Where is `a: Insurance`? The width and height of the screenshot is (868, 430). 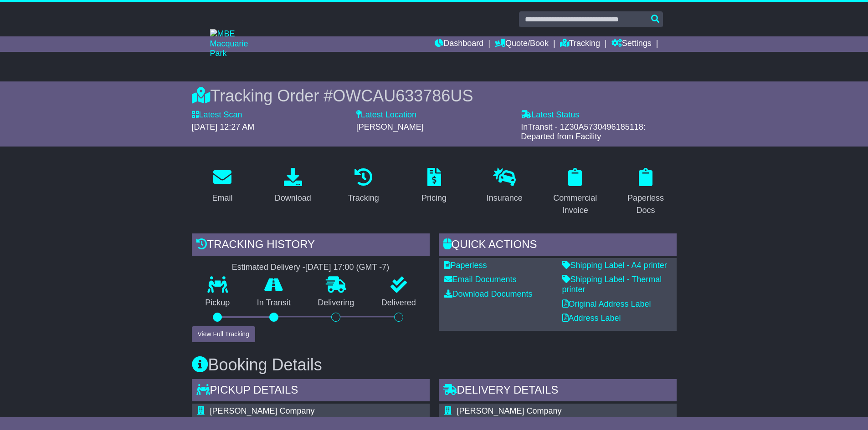
a: Insurance is located at coordinates (505, 186).